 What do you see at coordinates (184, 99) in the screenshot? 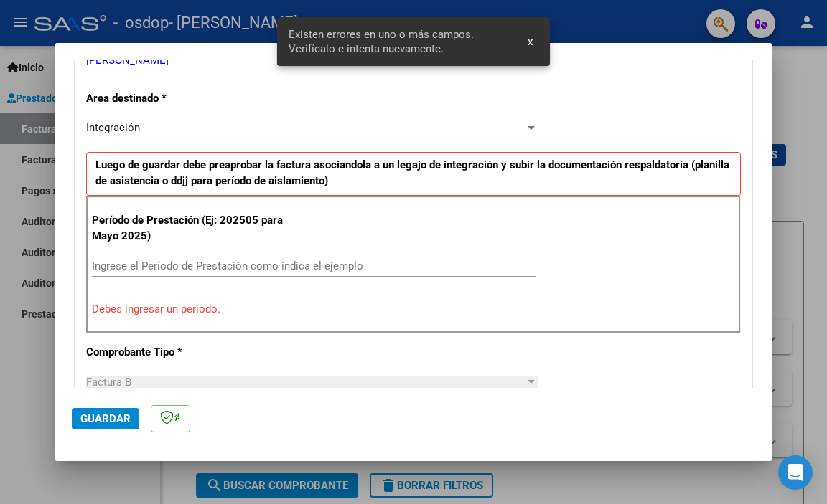
I see `p: Area destinado *` at bounding box center [184, 99].